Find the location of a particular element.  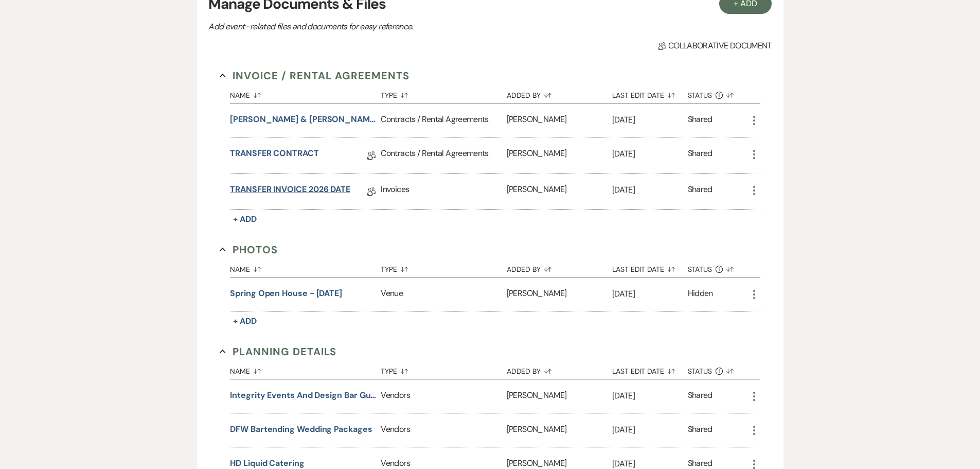

button: Photos is located at coordinates (248, 250).